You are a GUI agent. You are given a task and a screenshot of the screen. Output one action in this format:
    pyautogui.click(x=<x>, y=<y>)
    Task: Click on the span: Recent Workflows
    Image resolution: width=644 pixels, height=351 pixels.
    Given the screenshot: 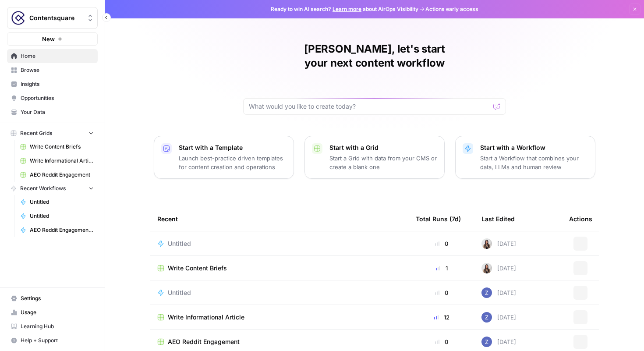 What is the action you would take?
    pyautogui.click(x=43, y=188)
    